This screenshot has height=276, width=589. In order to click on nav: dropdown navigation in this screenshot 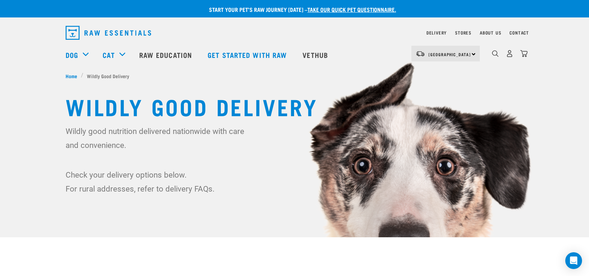, I will do `click(294, 33)`.